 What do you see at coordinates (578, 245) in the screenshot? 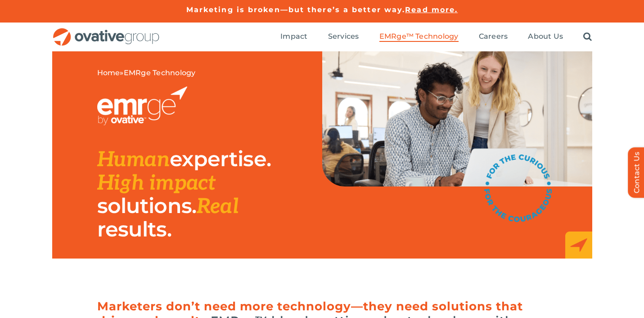
I see `img: EMRge_HomePage_Elements_Arrow Box` at bounding box center [578, 245].